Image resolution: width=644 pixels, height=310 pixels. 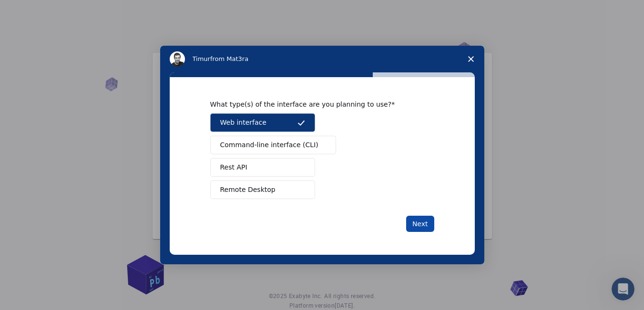 I want to click on span: Timur, so click(x=201, y=58).